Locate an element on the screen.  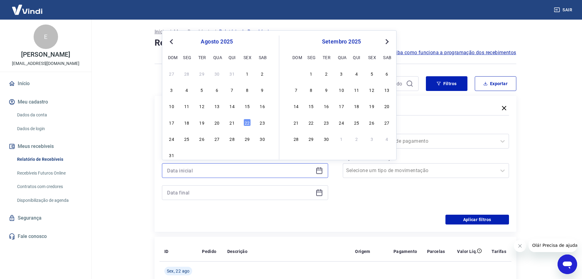
div: Choose domingo, 10 de agosto de 2025 is located at coordinates (172, 106).